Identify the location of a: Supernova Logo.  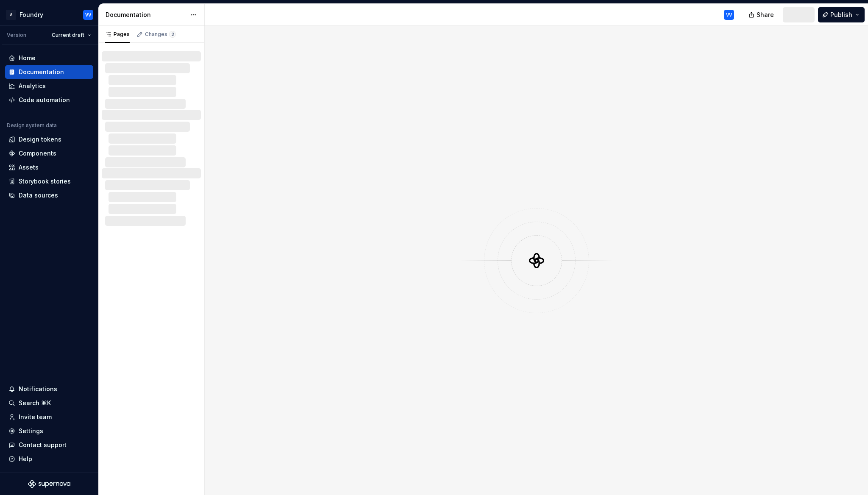
(49, 483).